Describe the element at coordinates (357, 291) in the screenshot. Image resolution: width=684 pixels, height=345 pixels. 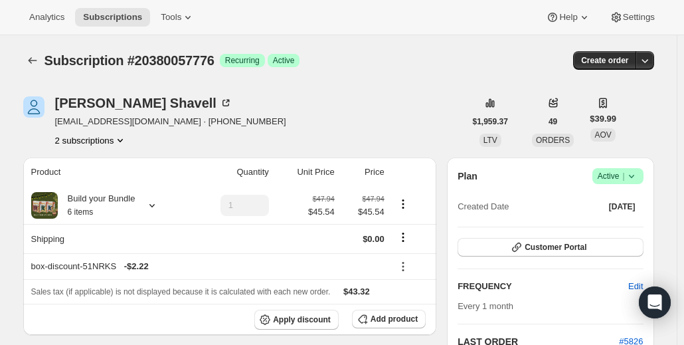
I see `span: $43.32` at that location.